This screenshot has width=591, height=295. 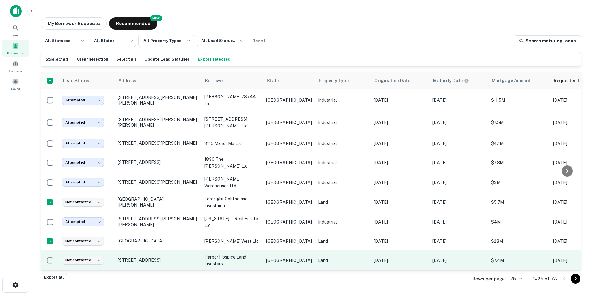 What do you see at coordinates (519, 100) in the screenshot?
I see `p: $11.5M` at bounding box center [519, 100].